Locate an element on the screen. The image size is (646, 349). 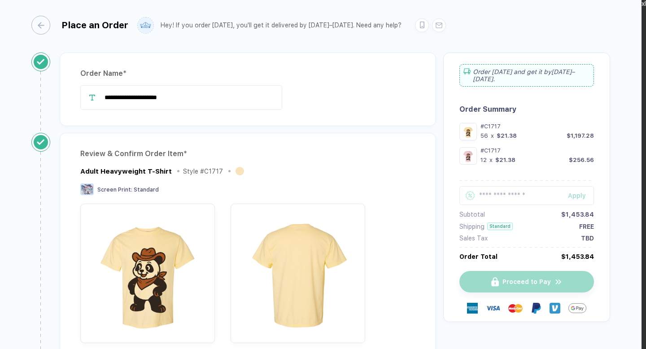
div: TBD is located at coordinates (587, 238).